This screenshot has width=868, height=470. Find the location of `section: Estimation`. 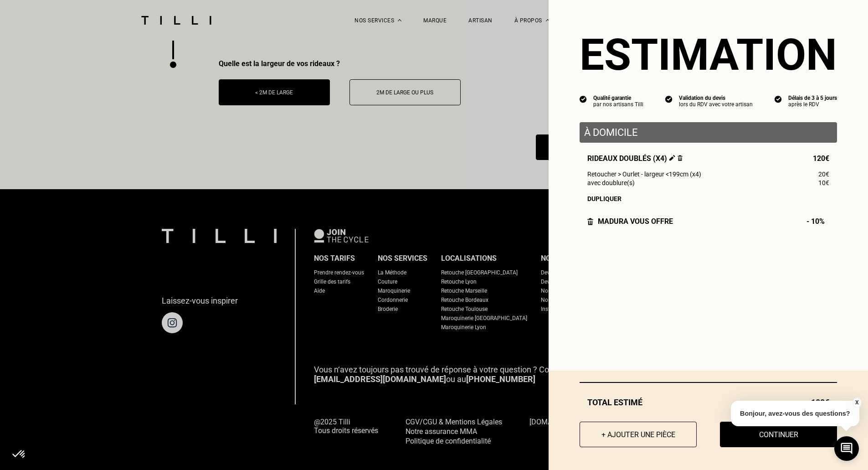

section: Estimation is located at coordinates (708, 55).